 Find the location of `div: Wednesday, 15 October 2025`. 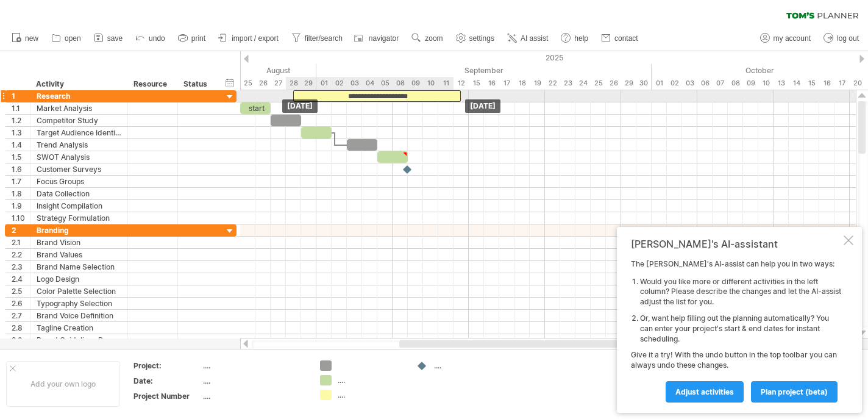

div: Wednesday, 15 October 2025 is located at coordinates (811, 83).